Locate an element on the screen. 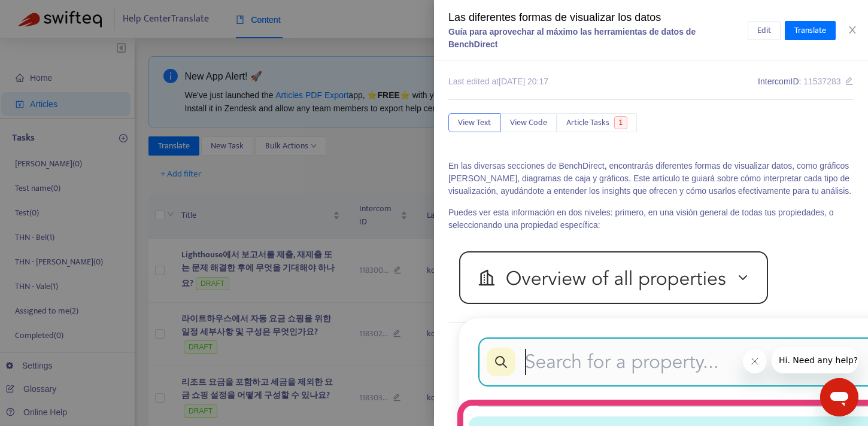 Image resolution: width=868 pixels, height=426 pixels. p: En las diversas secciones de BenchDirect, encontrarás diferentes formas de visualizar datos, como... is located at coordinates (651, 178).